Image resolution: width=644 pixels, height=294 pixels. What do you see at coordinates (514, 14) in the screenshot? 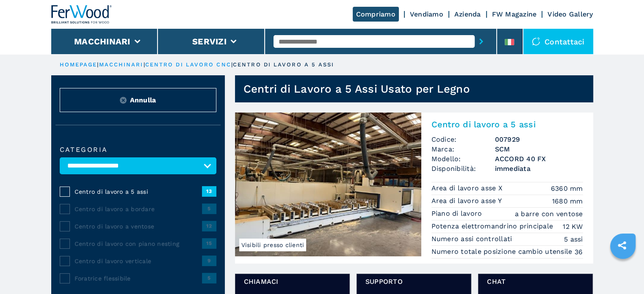
I see `a: FW Magazine` at bounding box center [514, 14].